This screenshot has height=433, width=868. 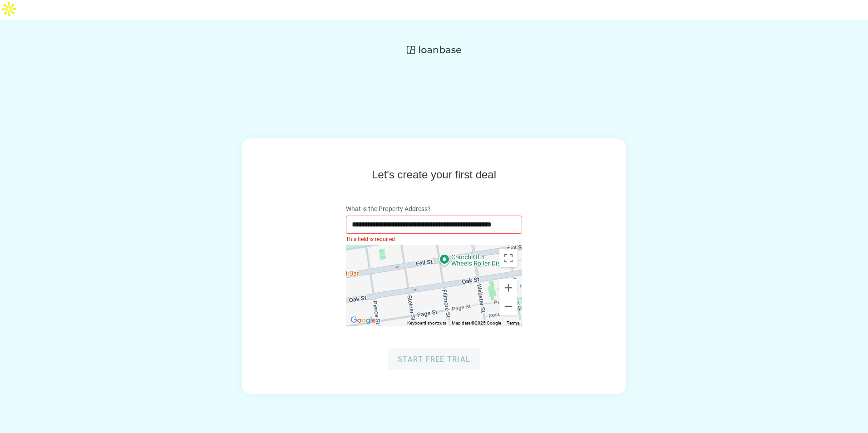 What do you see at coordinates (370, 240) in the screenshot?
I see `span: This field is required` at bounding box center [370, 240].